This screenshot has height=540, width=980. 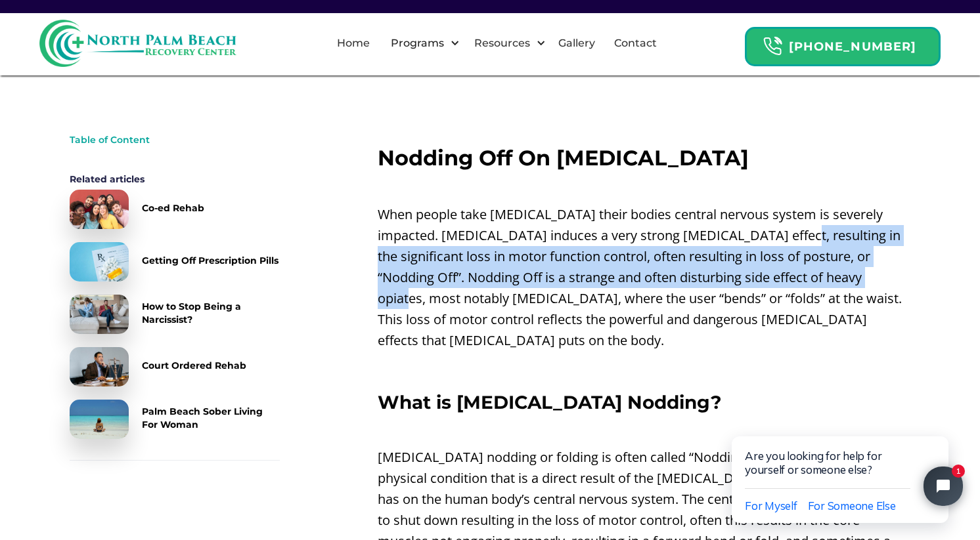 I want to click on button: For Someone Else, so click(x=148, y=111).